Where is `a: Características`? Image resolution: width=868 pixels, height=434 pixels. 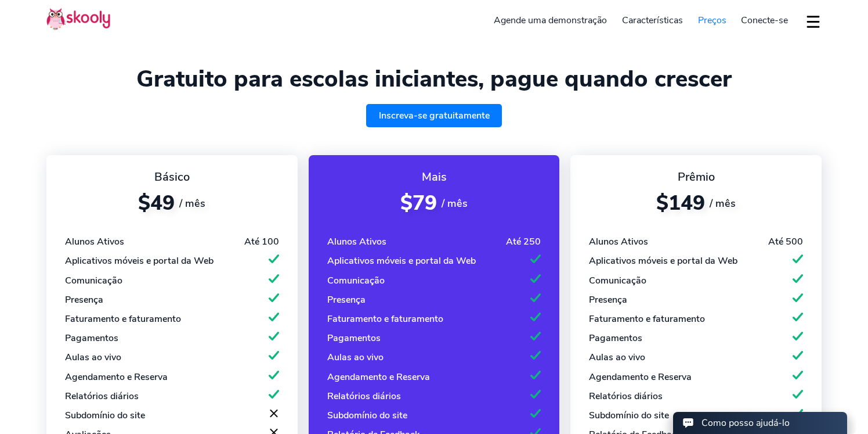 a: Características is located at coordinates (652, 20).